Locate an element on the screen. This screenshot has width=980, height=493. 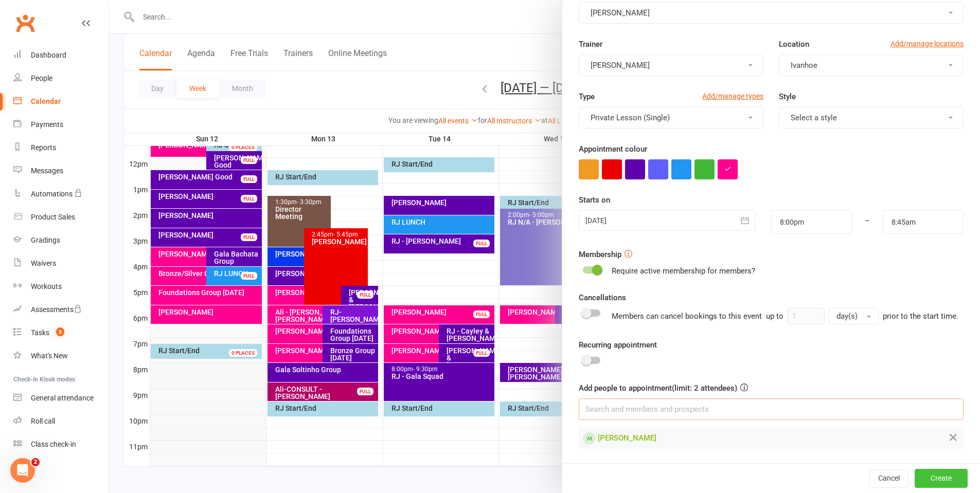
label: Cancellations is located at coordinates (602, 298).